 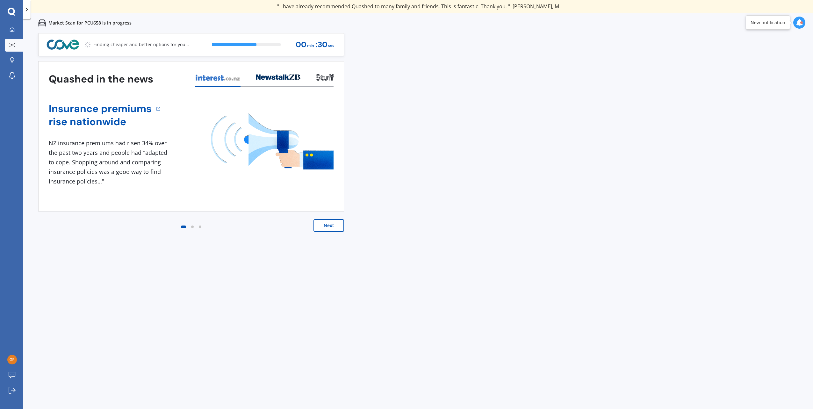 What do you see at coordinates (90, 23) in the screenshot?
I see `p: Market Scan for PCU658 is in progress` at bounding box center [90, 23].